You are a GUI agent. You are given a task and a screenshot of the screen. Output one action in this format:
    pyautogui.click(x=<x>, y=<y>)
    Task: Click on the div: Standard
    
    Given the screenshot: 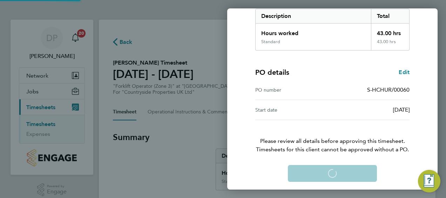 What is the action you would take?
    pyautogui.click(x=271, y=42)
    